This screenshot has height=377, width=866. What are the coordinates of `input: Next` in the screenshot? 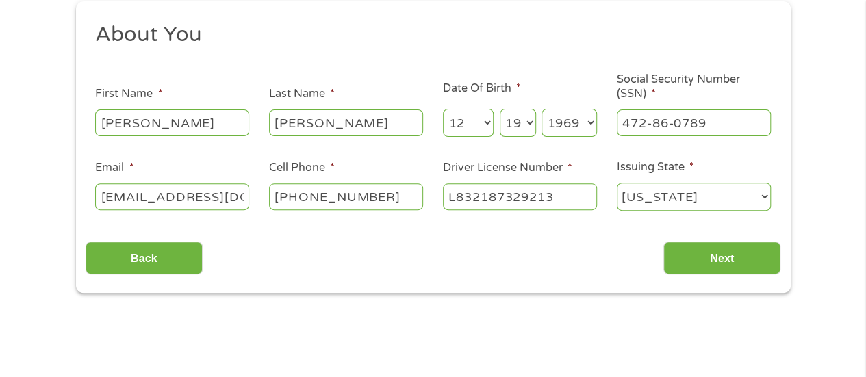 It's located at (721, 258).